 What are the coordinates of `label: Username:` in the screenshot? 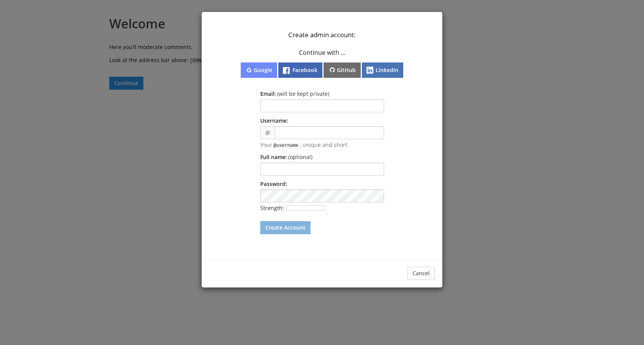 It's located at (274, 120).